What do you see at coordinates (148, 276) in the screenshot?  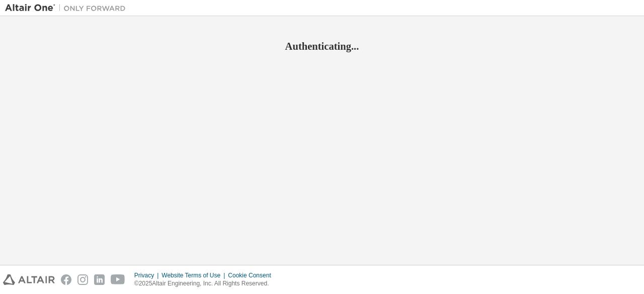 I see `div: Privacy` at bounding box center [148, 276].